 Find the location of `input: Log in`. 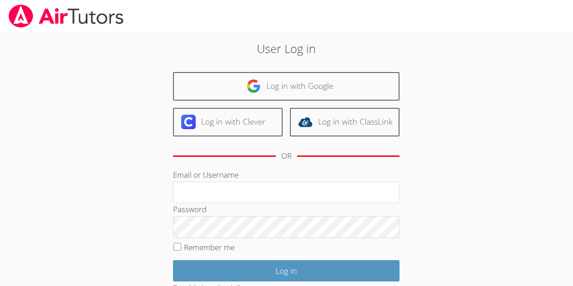

input: Log in is located at coordinates (286, 270).